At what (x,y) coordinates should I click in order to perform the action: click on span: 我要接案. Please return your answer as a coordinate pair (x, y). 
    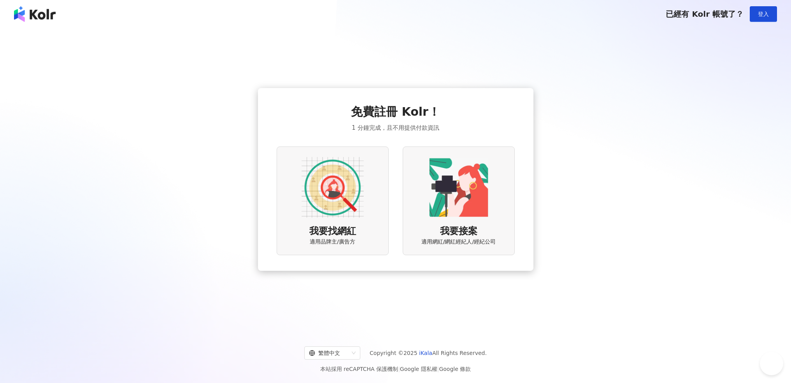
    Looking at the image, I should click on (459, 231).